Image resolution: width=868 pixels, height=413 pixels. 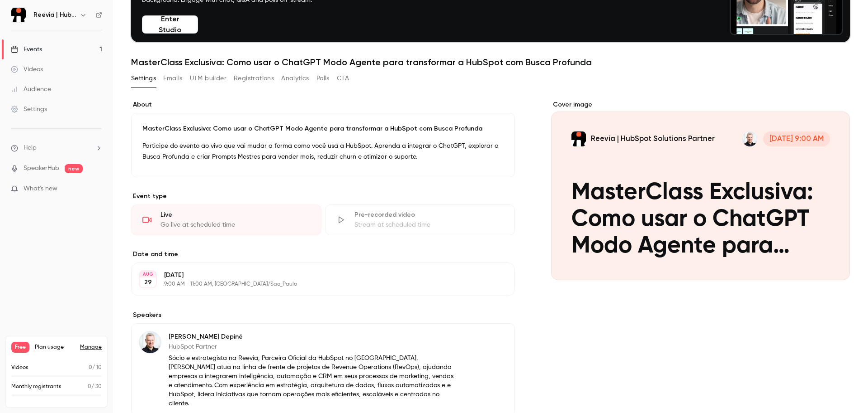 What do you see at coordinates (144, 79) in the screenshot?
I see `button: Settings` at bounding box center [144, 79].